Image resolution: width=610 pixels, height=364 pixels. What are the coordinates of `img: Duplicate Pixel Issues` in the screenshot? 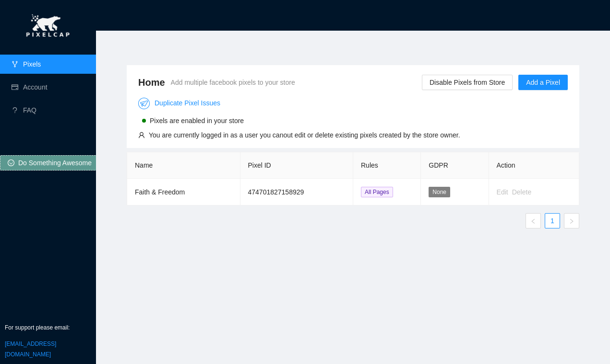 It's located at (144, 103).